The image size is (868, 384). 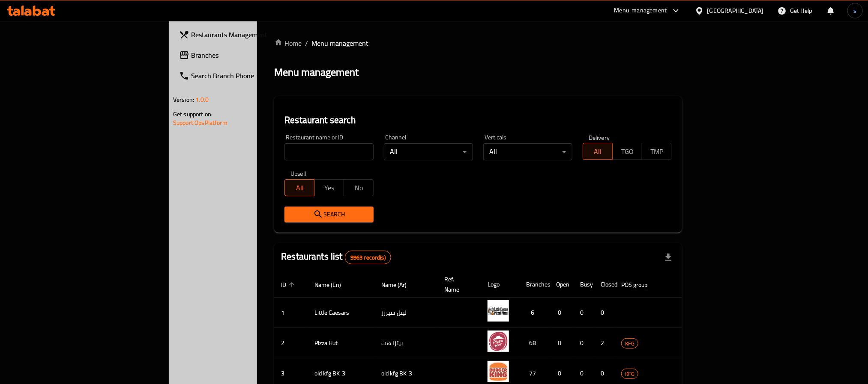 I want to click on span: Restaurants Management, so click(x=249, y=35).